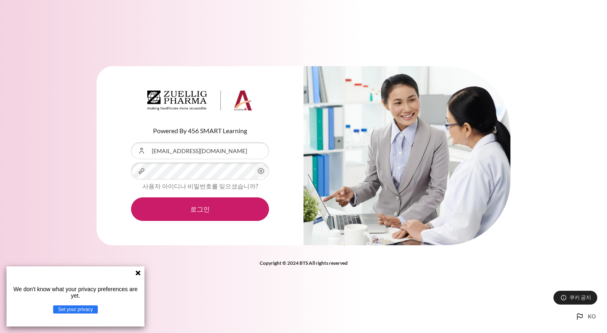  What do you see at coordinates (200, 151) in the screenshot?
I see `input: 사용자 아이디` at bounding box center [200, 151].